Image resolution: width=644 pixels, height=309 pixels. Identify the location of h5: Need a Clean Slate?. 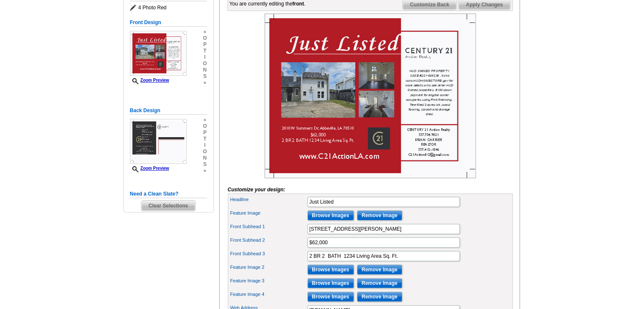
(168, 194).